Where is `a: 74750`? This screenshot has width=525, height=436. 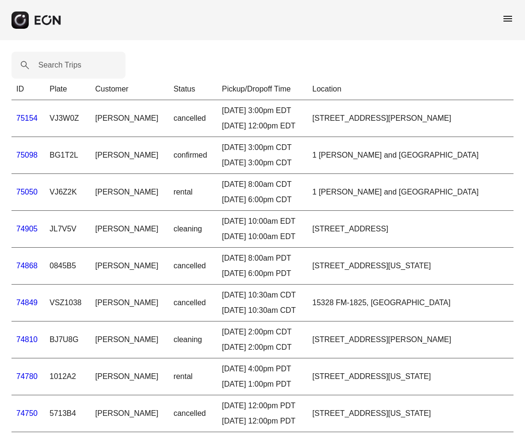
a: 74750 is located at coordinates (27, 413).